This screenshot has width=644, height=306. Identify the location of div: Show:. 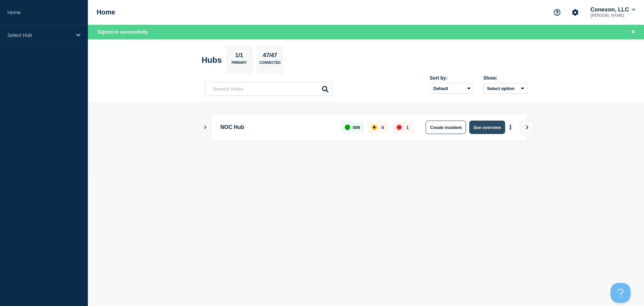
(505, 78).